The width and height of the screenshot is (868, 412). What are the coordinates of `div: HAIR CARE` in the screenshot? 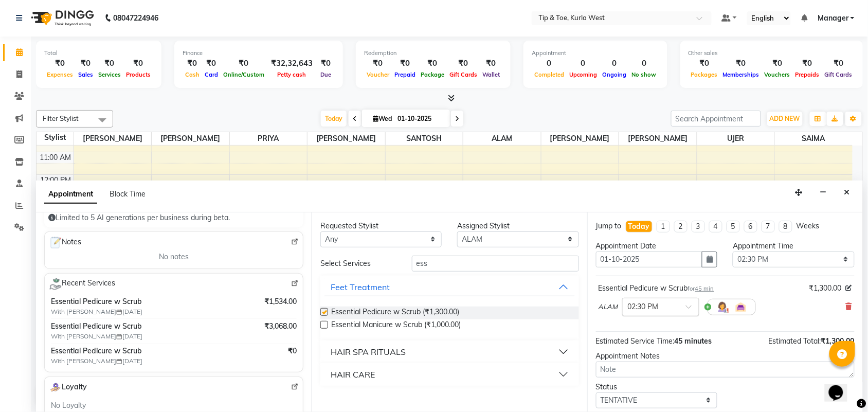 It's located at (353, 375).